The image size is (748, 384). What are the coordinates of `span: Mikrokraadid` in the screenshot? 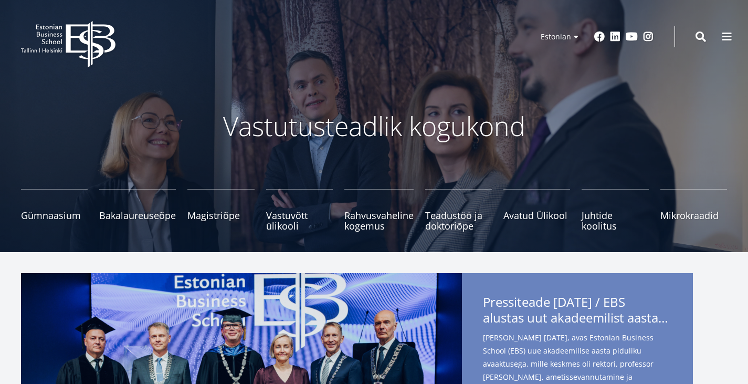 It's located at (694, 215).